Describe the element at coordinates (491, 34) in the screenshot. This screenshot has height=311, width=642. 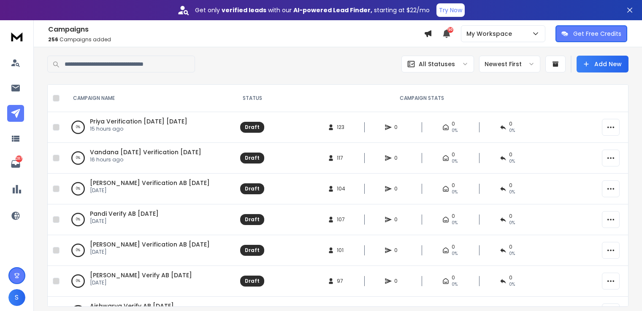
I see `p: My Workspace` at that location.